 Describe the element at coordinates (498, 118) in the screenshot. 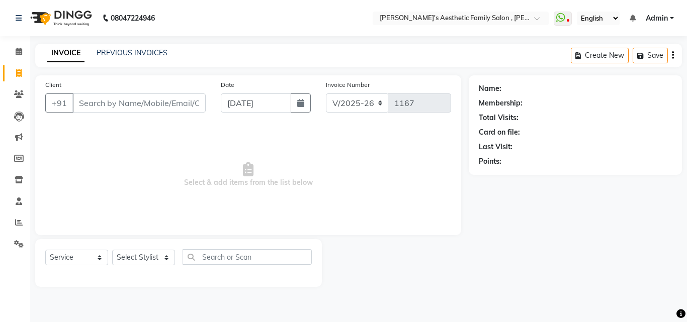

I see `div: Total Visits:` at that location.